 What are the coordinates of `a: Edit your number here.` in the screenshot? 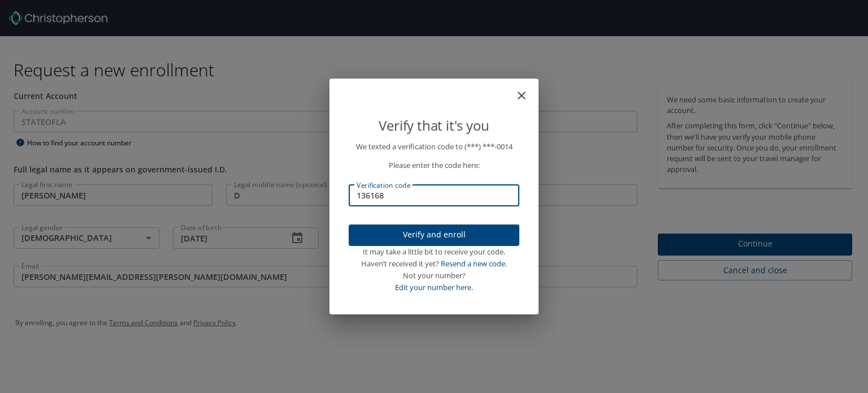 It's located at (434, 287).